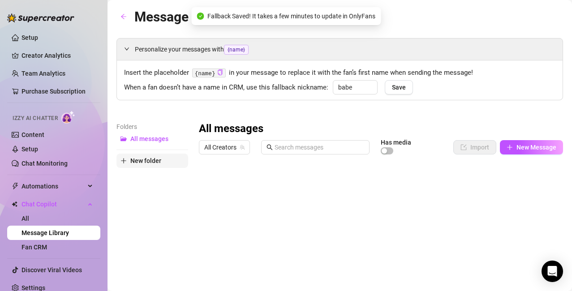 The width and height of the screenshot is (572, 291). I want to click on a: Content, so click(33, 135).